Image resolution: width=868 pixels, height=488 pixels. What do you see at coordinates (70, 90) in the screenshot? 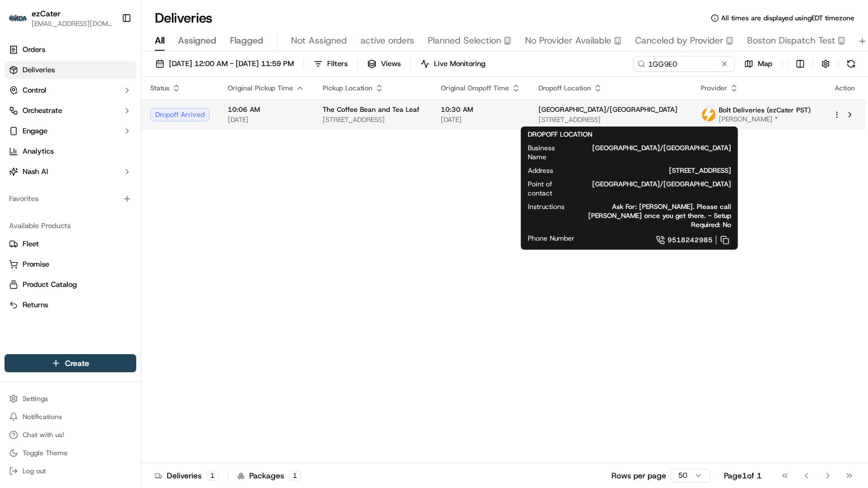
I see `button: Control` at bounding box center [70, 90].